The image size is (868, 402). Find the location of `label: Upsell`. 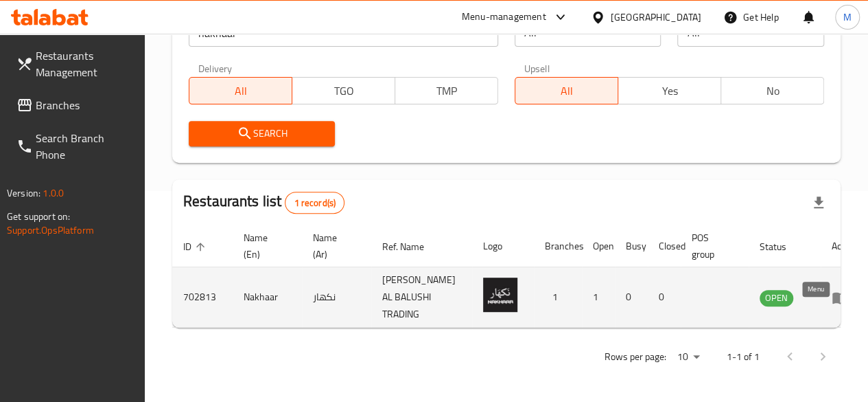

label: Upsell is located at coordinates (537, 68).